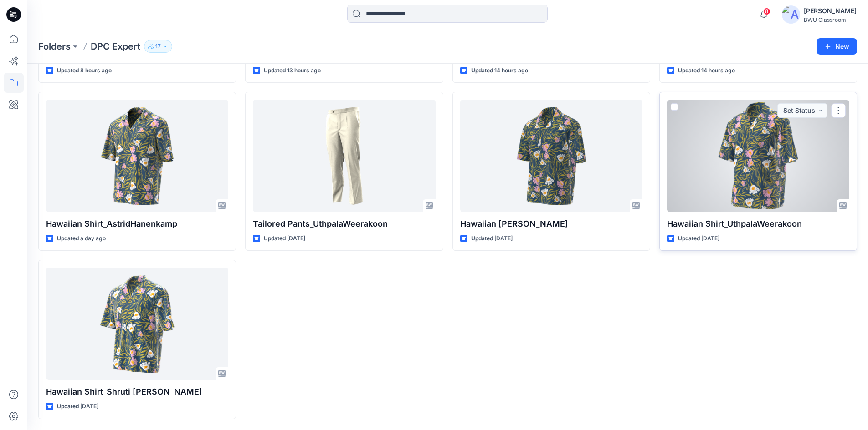 Image resolution: width=868 pixels, height=430 pixels. I want to click on p: Hawaiian Shirt_UthpalaWeerakoon, so click(758, 224).